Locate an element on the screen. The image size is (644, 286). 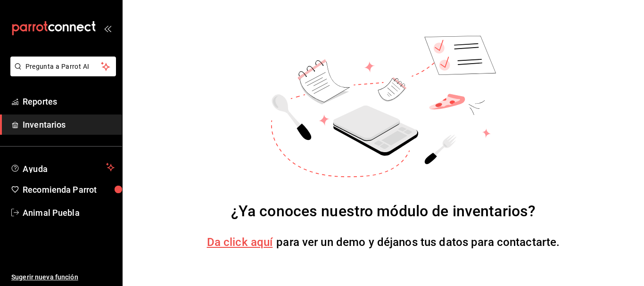
a: Da click aquí is located at coordinates (240, 242).